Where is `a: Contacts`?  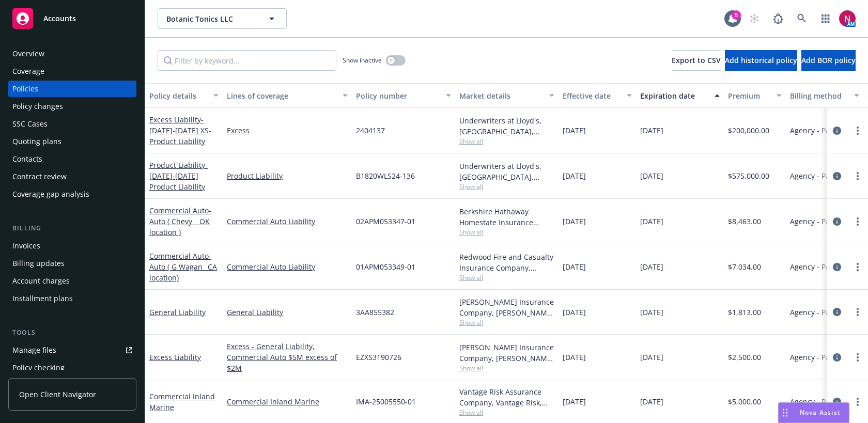
a: Contacts is located at coordinates (73, 159).